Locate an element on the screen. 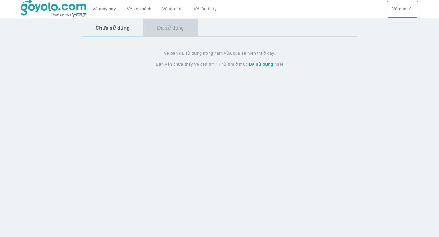 Image resolution: width=439 pixels, height=237 pixels. button: Đã sử dụng is located at coordinates (171, 28).